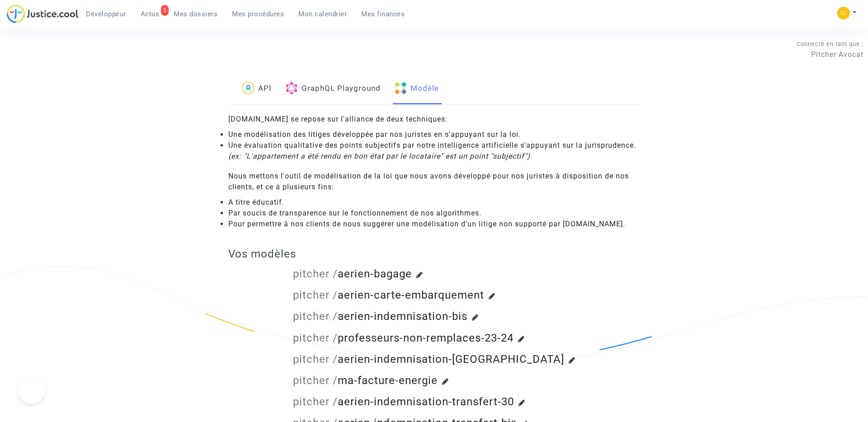  I want to click on span: Mon calendrier, so click(322, 14).